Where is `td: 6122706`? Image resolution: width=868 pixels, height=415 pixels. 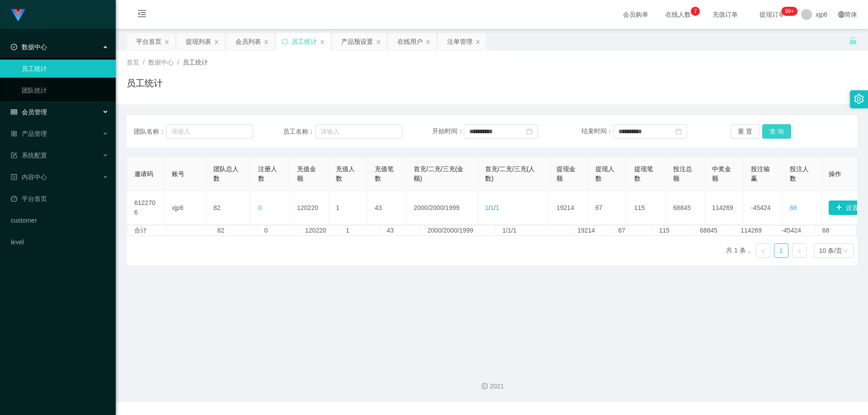 td: 6122706 is located at coordinates (145, 207).